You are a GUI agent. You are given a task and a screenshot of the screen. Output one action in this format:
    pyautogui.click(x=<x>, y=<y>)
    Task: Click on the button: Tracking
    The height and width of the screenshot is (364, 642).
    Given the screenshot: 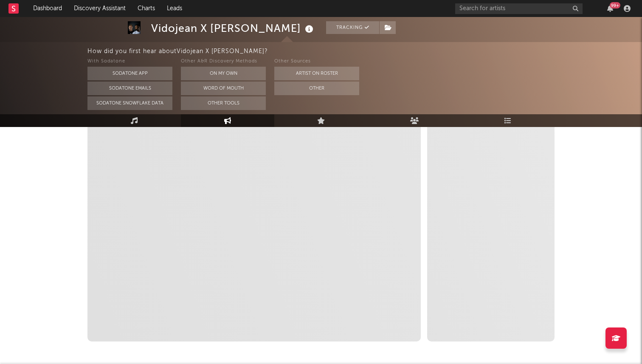 What is the action you would take?
    pyautogui.click(x=353, y=27)
    